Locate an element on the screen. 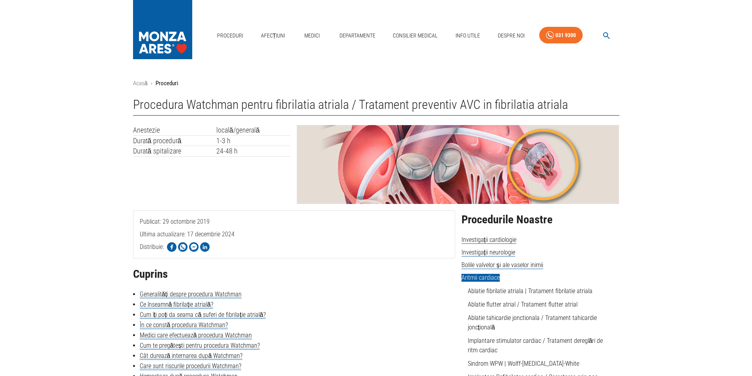 The image size is (752, 376). td: Anestezie is located at coordinates (174, 130).